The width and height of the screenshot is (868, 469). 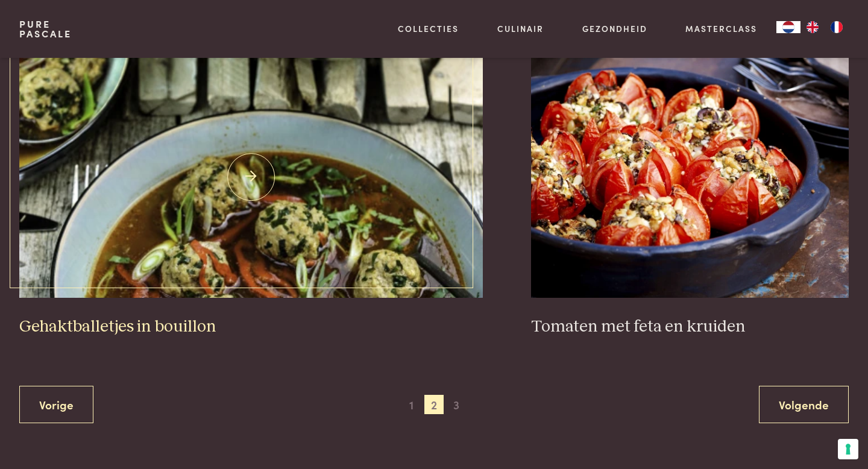 What do you see at coordinates (848, 449) in the screenshot?
I see `button: Uw voorkeuren voor toestemming voor trackingtechnologieën` at bounding box center [848, 449].